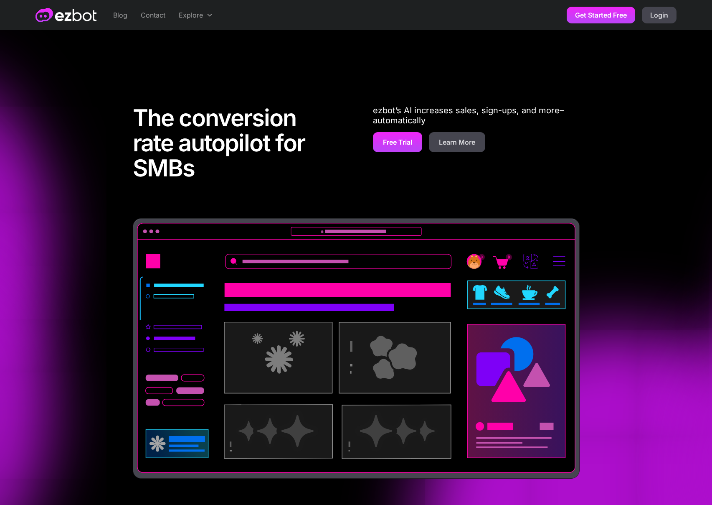  I want to click on p: ezbot’s AI increases sales, sign-ups, and more–automatically, so click(476, 115).